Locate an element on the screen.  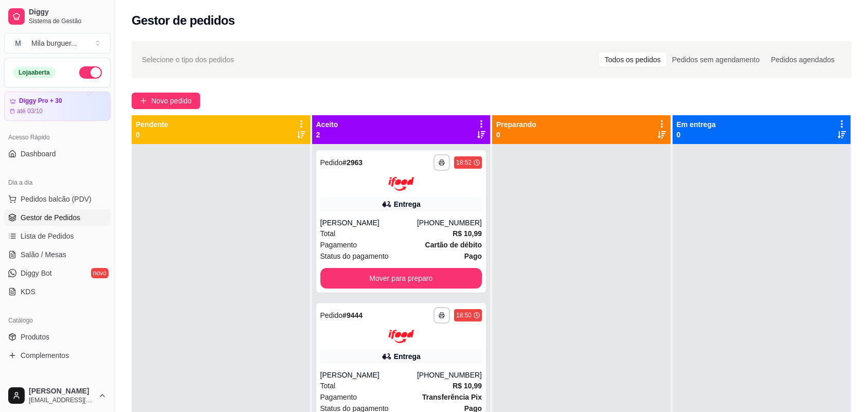
h2: Gestor de pedidos is located at coordinates (183, 20).